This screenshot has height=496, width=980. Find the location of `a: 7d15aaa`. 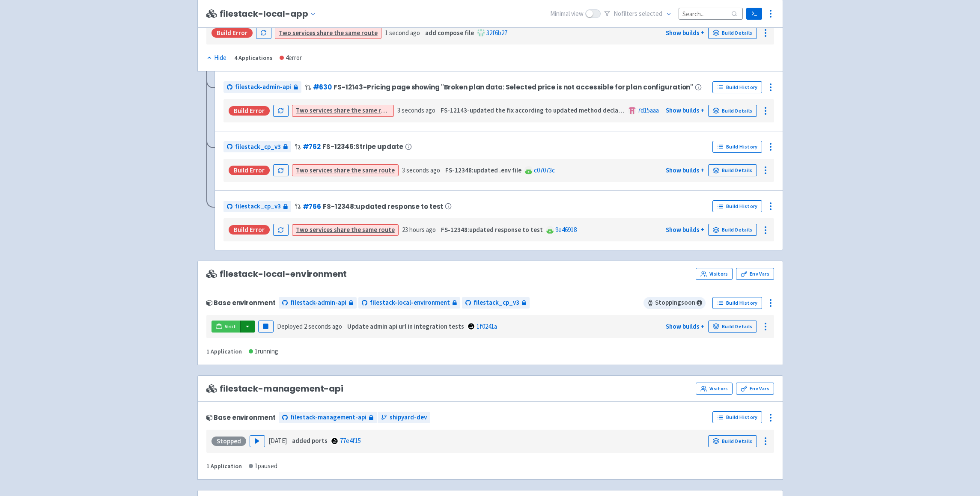

a: 7d15aaa is located at coordinates (648, 110).